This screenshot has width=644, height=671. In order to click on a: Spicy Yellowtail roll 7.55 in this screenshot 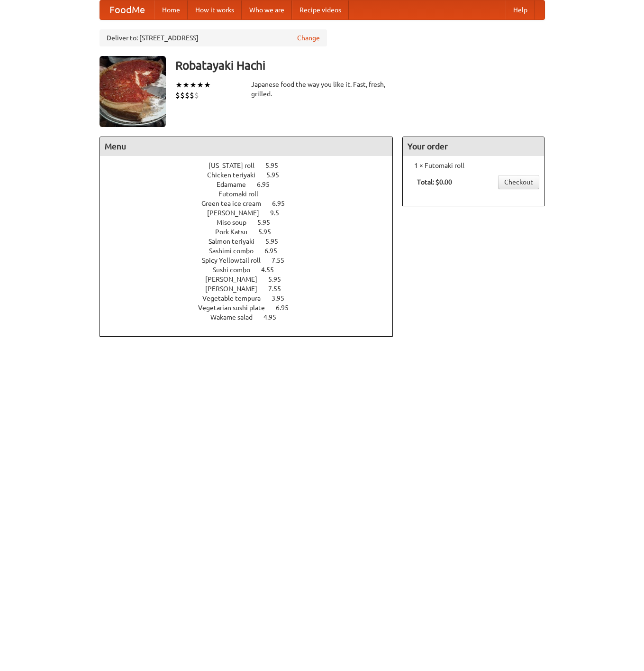, I will do `click(252, 261)`.